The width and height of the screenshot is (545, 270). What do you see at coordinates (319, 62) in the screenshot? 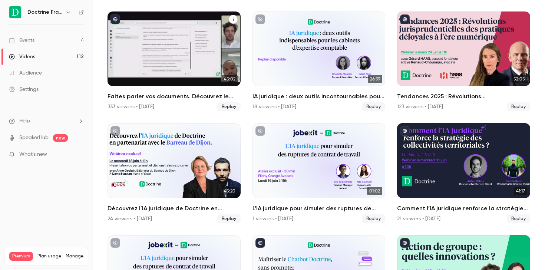
I see `li: IA juridique : deux outils incontournables pour les cabinets d’expertise comptable` at bounding box center [319, 62].